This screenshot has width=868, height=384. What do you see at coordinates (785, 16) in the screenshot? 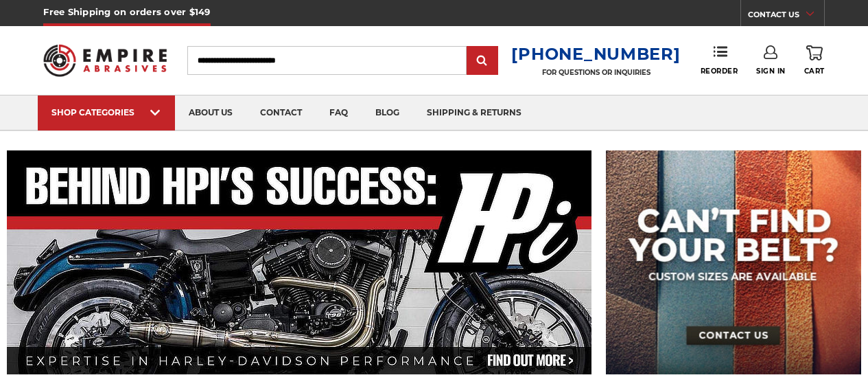
I see `a: CONTACT US` at bounding box center [785, 16].